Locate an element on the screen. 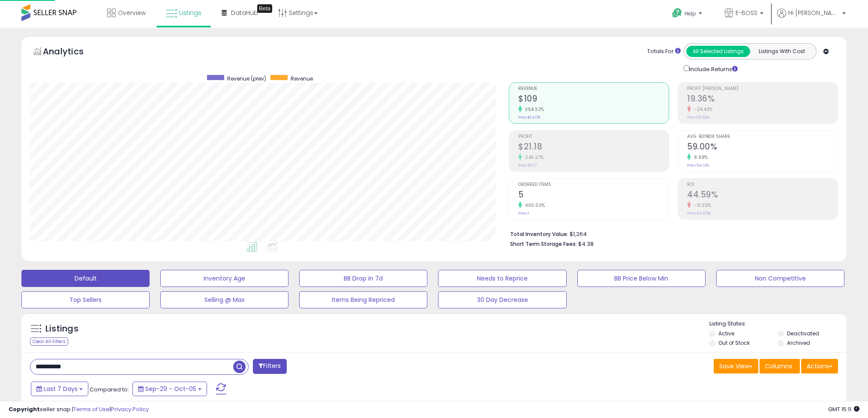  span: Listings is located at coordinates (191, 13).